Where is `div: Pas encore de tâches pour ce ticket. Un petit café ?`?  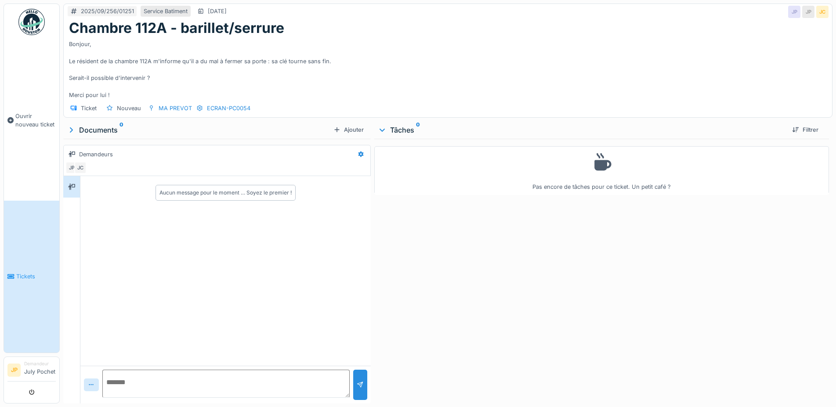
div: Pas encore de tâches pour ce ticket. Un petit café ? is located at coordinates (601, 170).